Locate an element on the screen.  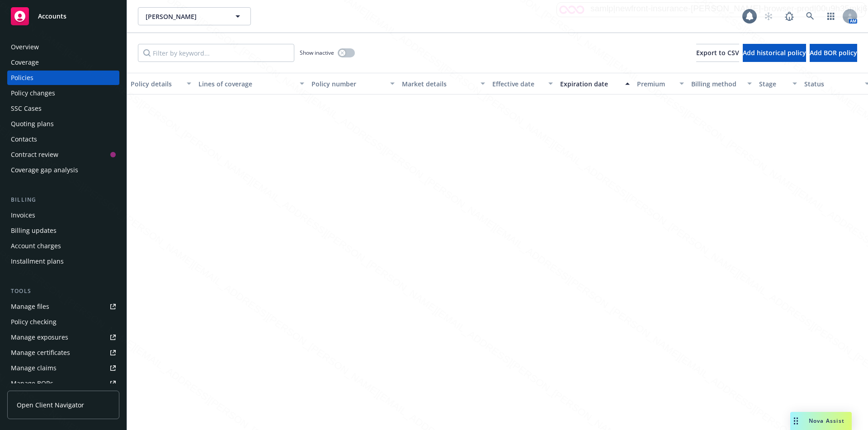
a: Start snowing is located at coordinates (769, 16).